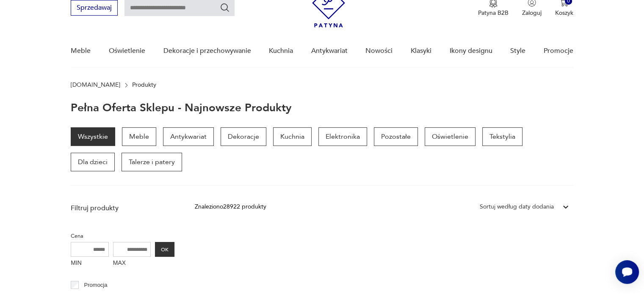 The image size is (644, 294). Describe the element at coordinates (559, 51) in the screenshot. I see `a: Promocje` at that location.